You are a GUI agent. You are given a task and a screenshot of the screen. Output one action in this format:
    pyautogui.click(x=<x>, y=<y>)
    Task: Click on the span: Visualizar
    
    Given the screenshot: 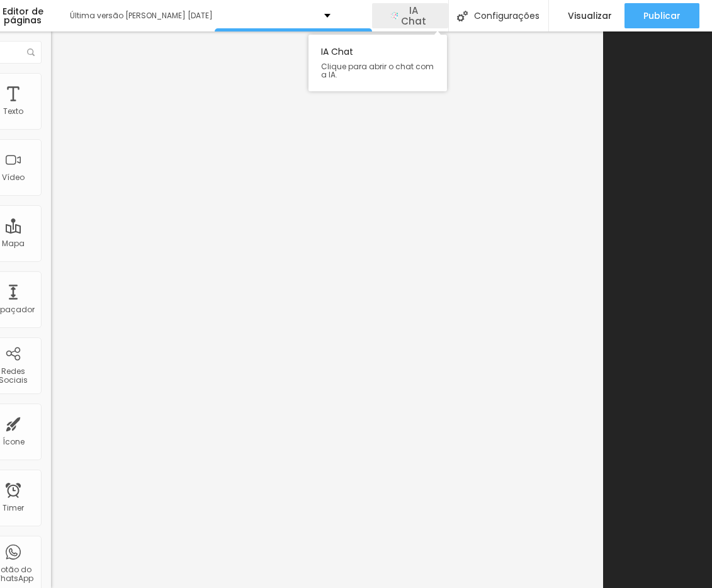 What is the action you would take?
    pyautogui.click(x=590, y=16)
    